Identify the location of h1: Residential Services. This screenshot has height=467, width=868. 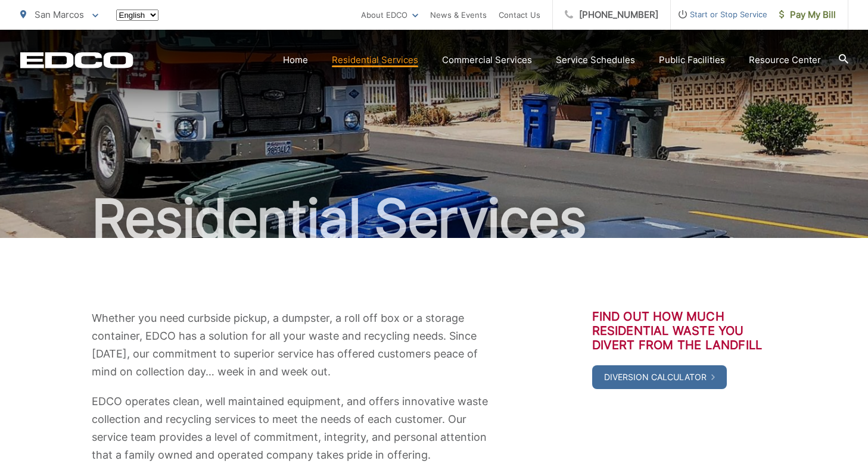
(434, 219).